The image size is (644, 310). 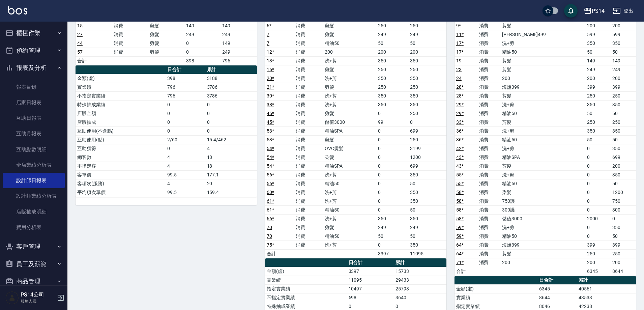 What do you see at coordinates (186, 140) in the screenshot?
I see `td: 2/60` at bounding box center [186, 140].